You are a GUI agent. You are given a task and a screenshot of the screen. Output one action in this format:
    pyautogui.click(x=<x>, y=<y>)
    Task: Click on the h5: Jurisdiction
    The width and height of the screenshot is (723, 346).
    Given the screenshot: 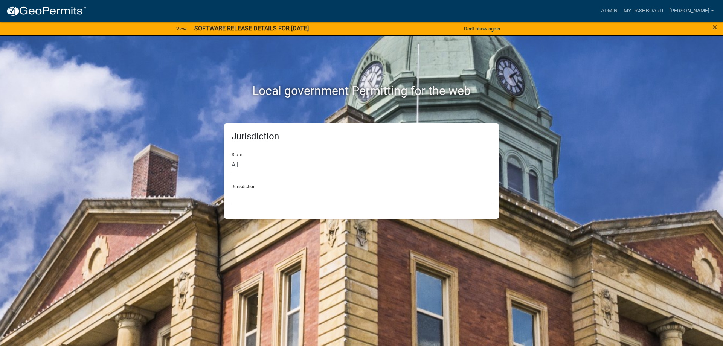 What is the action you would take?
    pyautogui.click(x=361, y=136)
    